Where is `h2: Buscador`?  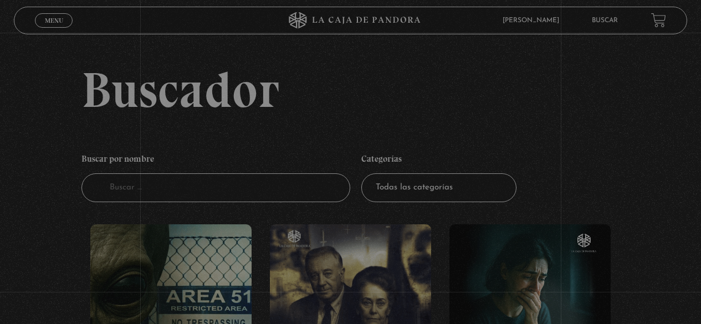 h2: Buscador is located at coordinates (384, 90).